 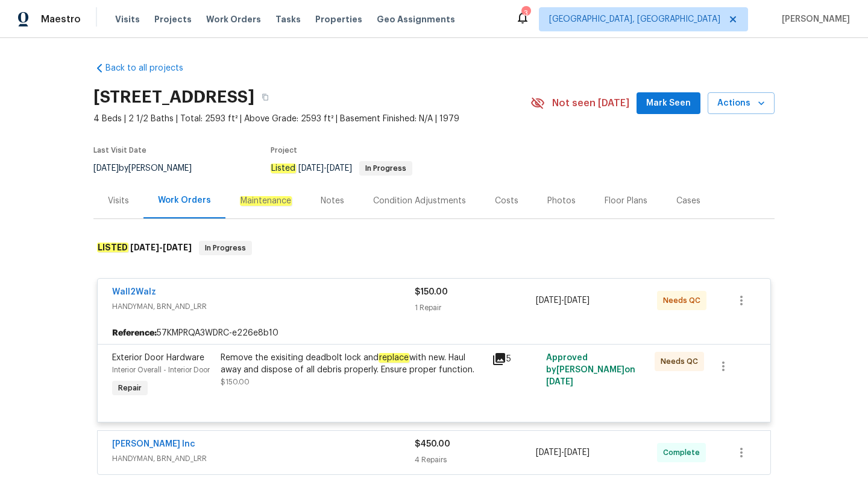 I want to click on div: 3, so click(x=525, y=13).